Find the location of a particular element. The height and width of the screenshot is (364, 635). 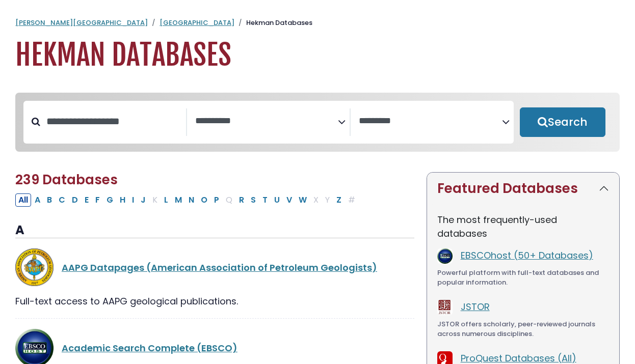

a: JSTOR is located at coordinates (475, 306).